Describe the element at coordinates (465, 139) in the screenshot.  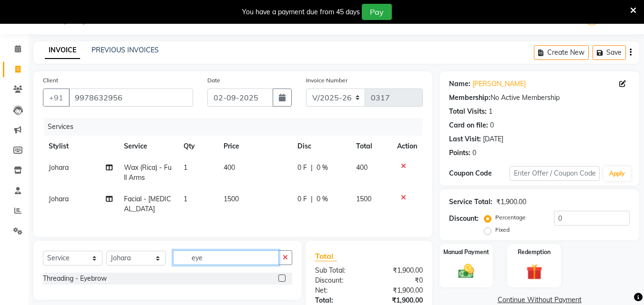
I see `div: Last Visit:` at that location.